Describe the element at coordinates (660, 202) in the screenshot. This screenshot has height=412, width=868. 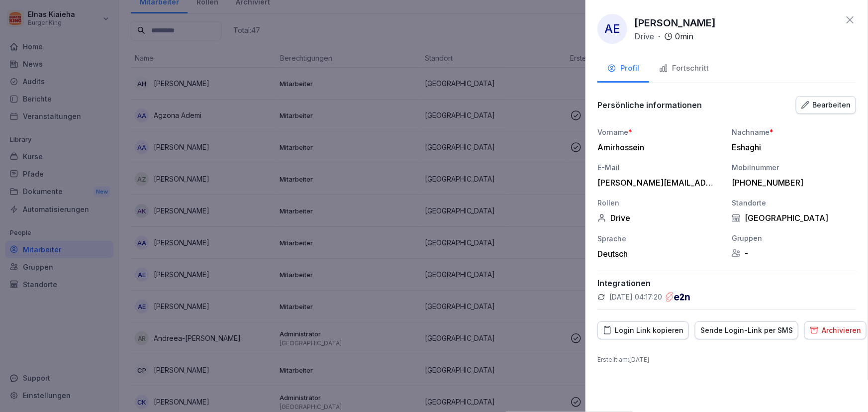
I see `div: Rollen` at that location.